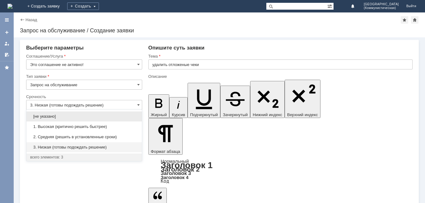 The image size is (425, 203). What do you see at coordinates (180, 169) in the screenshot?
I see `a: Заголовок 2` at bounding box center [180, 169].